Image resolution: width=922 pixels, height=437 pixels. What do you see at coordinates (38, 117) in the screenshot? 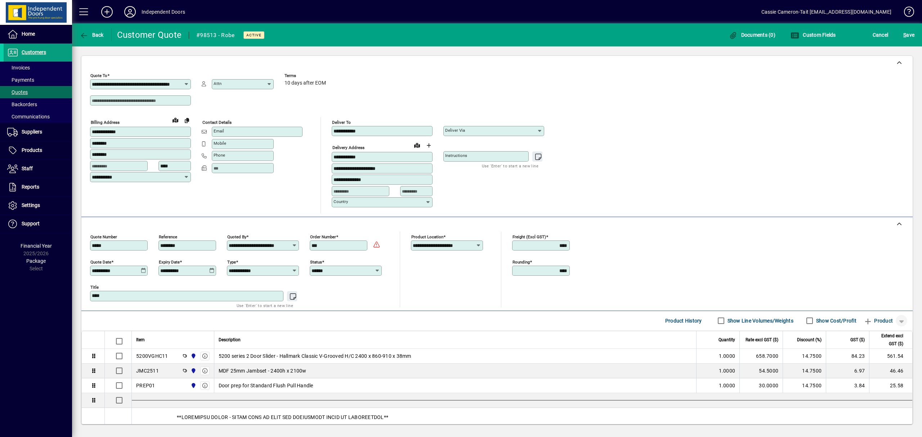
I see `a: Communications` at bounding box center [38, 117].